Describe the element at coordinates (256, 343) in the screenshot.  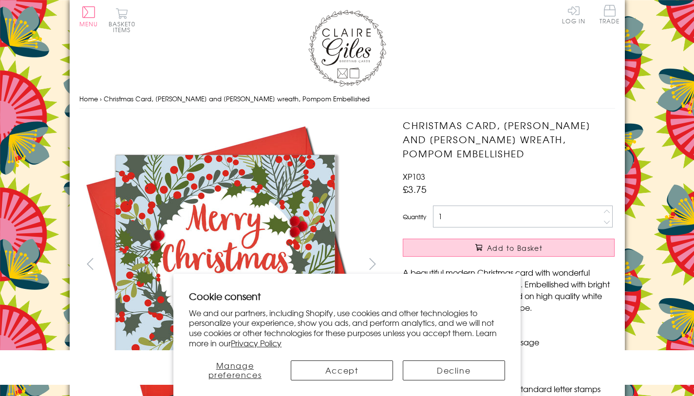
I see `a: Privacy Policy` at that location.